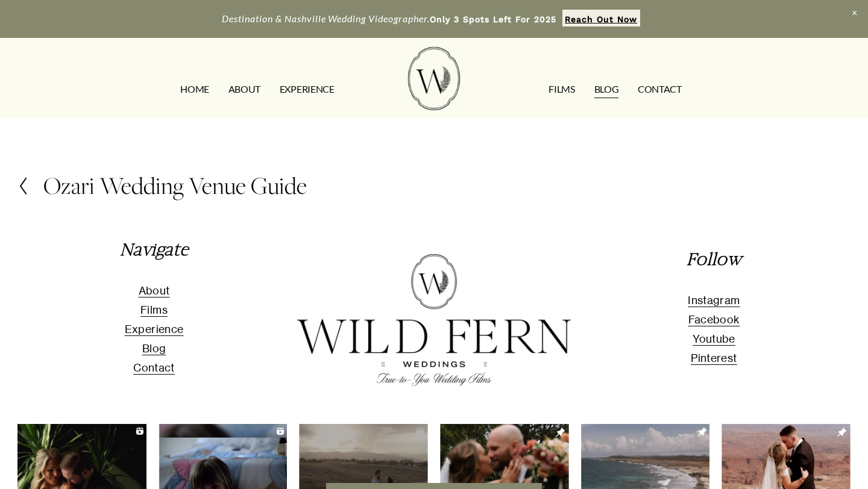 This screenshot has height=489, width=868. I want to click on a: Ozari Wedding Venue Guide, so click(163, 186).